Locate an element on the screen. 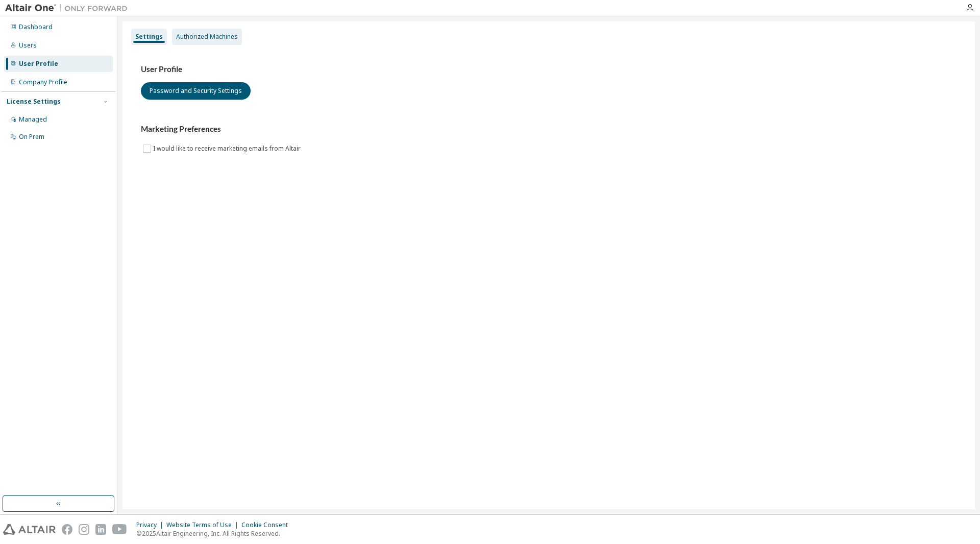 The width and height of the screenshot is (980, 544). button: Password and Security Settings is located at coordinates (195, 91).